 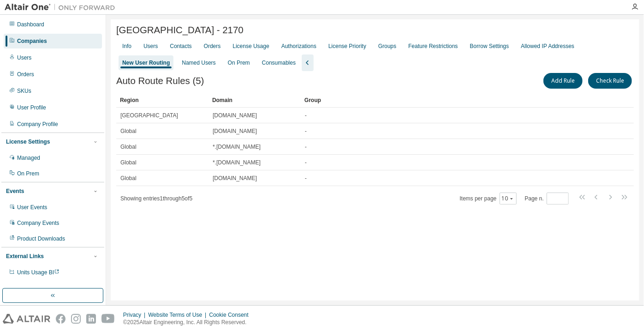 I want to click on div: New User Routing, so click(x=146, y=63).